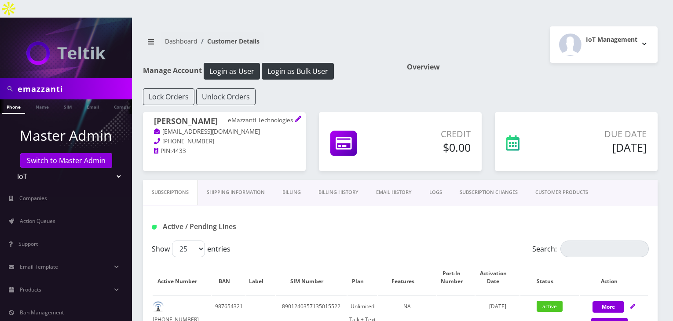  I want to click on button: Login as Bulk User, so click(298, 71).